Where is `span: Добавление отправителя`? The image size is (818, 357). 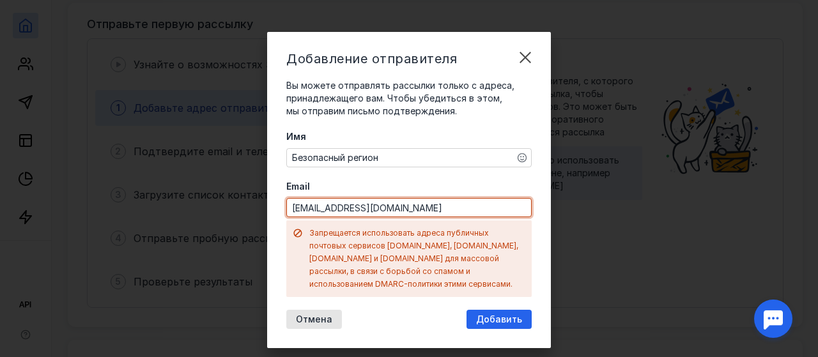 span: Добавление отправителя is located at coordinates (371, 59).